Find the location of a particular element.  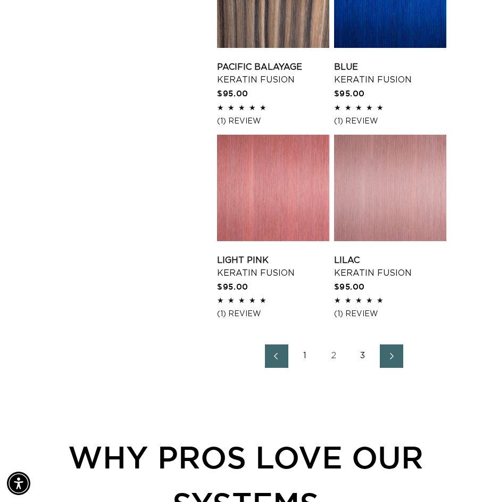

div: Chat Widget is located at coordinates (464, 476).